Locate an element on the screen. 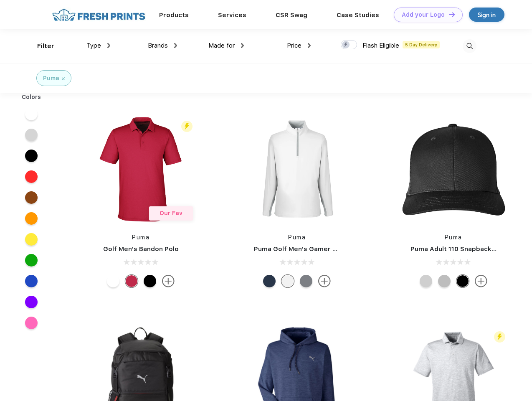  img: DT is located at coordinates (452, 14).